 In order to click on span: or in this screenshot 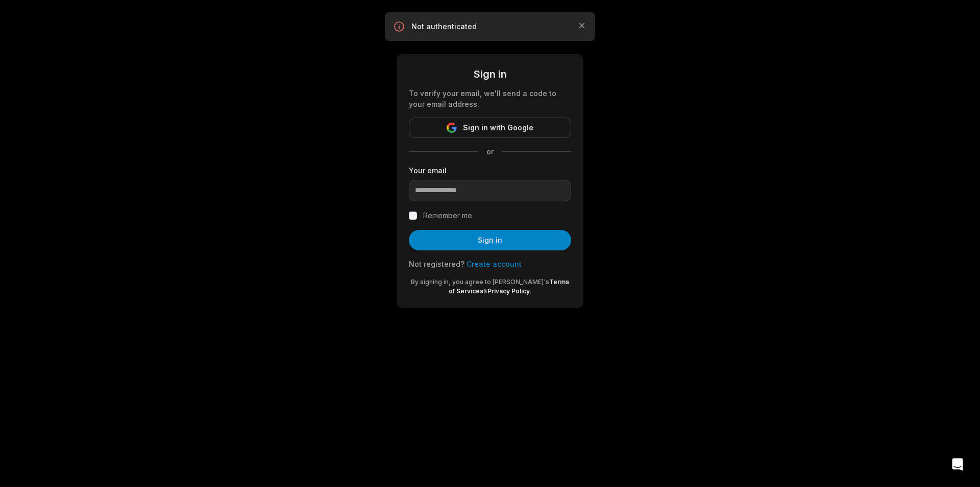, I will do `click(490, 151)`.